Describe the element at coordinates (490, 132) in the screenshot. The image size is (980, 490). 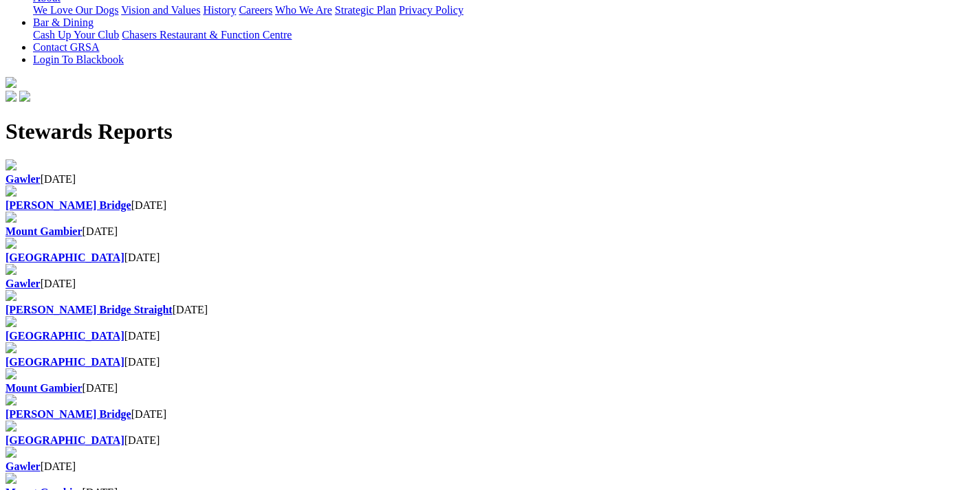
I see `h1: Stewards Reports` at that location.